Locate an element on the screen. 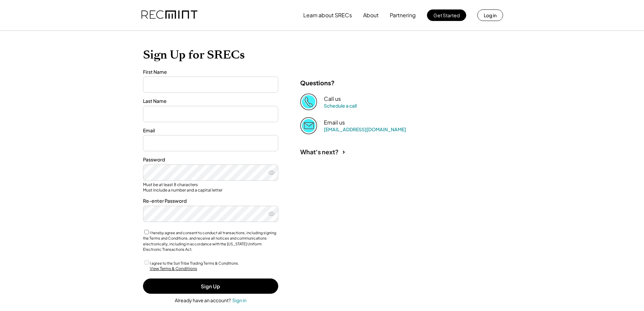 This screenshot has height=311, width=644. div: Email us is located at coordinates (335, 122).